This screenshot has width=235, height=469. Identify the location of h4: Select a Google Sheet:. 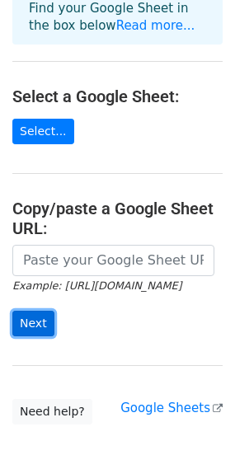
(117, 97).